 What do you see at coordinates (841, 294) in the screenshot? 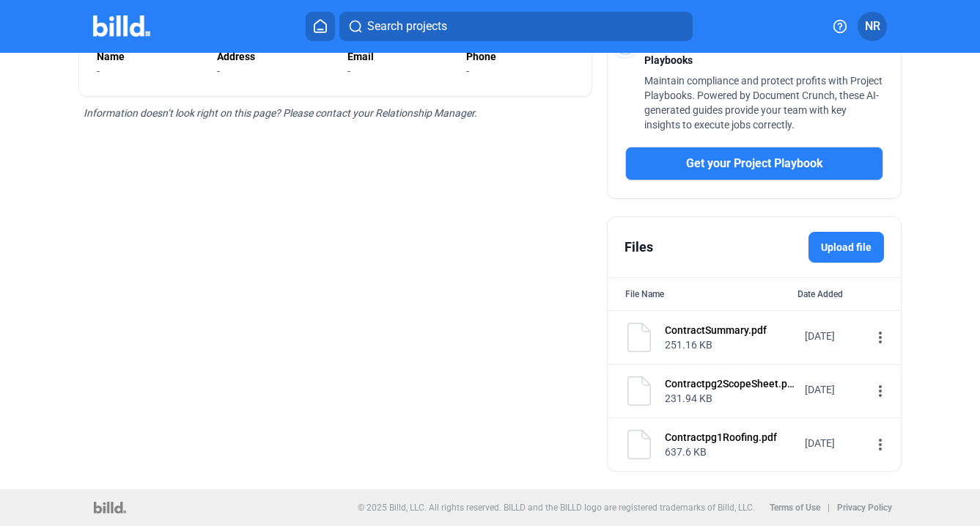
I see `div: Date Added` at bounding box center [841, 294].